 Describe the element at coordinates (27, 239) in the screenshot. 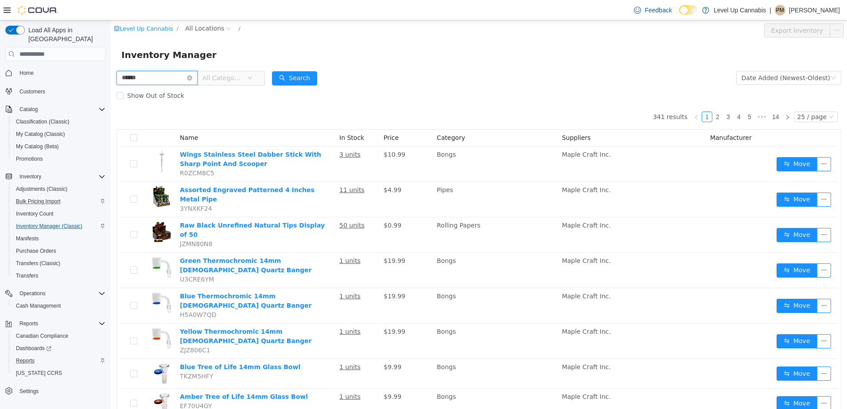

I see `a: Manifests` at that location.